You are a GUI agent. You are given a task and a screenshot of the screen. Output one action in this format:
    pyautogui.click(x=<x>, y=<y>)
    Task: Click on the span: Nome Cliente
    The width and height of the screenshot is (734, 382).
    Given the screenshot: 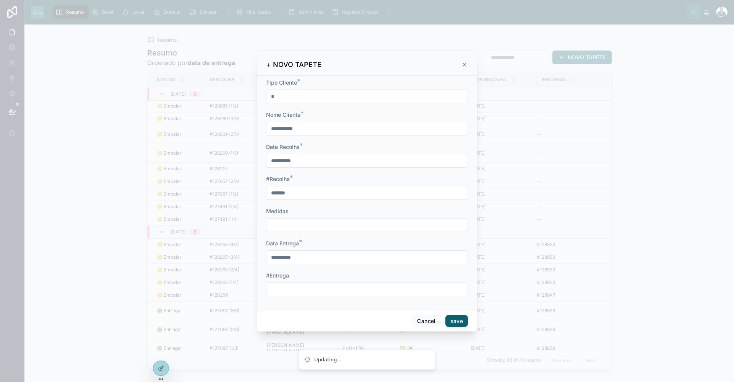 What is the action you would take?
    pyautogui.click(x=283, y=114)
    